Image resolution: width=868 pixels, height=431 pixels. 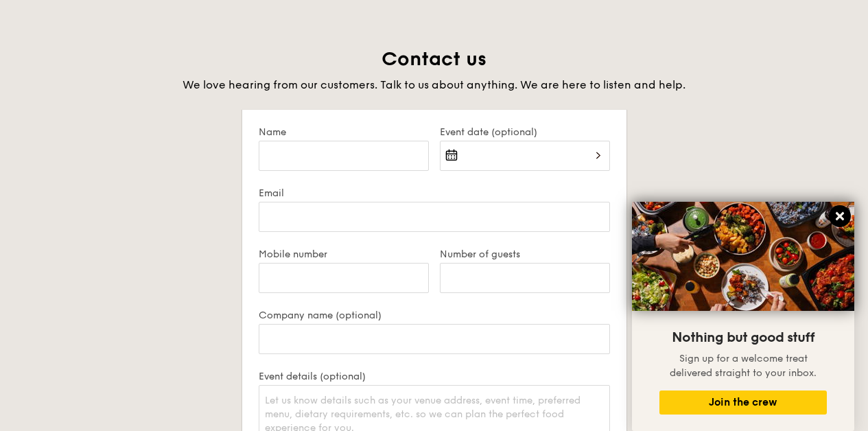 What do you see at coordinates (434, 85) in the screenshot?
I see `span: We love hearing from our customers. Talk to us about anything. We are here to listen and help.` at bounding box center [434, 85].